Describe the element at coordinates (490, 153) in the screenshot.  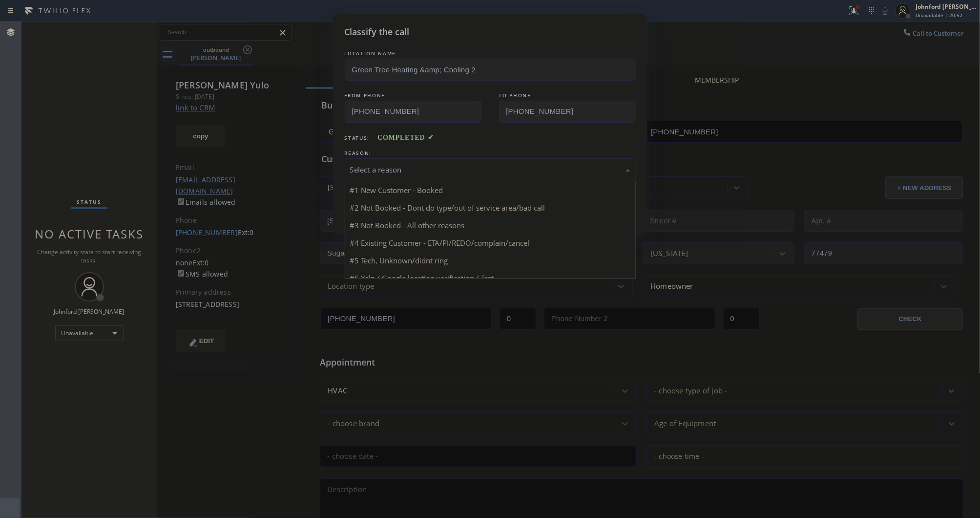
I see `div: REASON:` at that location.